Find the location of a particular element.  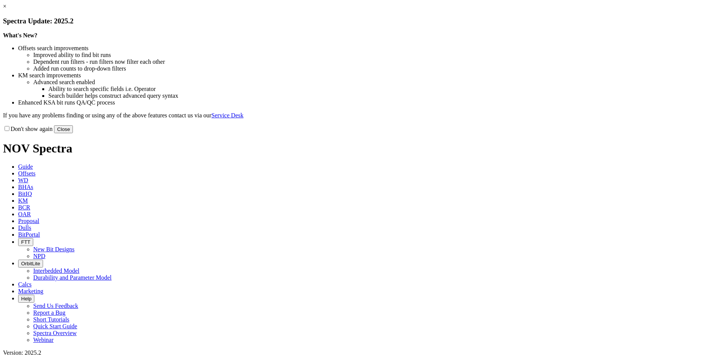

span: BHAs is located at coordinates (26, 187).